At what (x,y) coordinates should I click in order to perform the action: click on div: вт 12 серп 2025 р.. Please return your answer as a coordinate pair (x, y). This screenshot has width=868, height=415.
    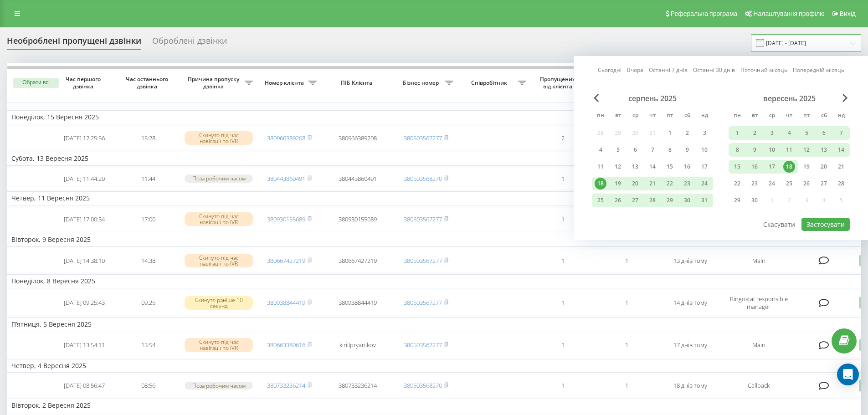
    Looking at the image, I should click on (618, 167).